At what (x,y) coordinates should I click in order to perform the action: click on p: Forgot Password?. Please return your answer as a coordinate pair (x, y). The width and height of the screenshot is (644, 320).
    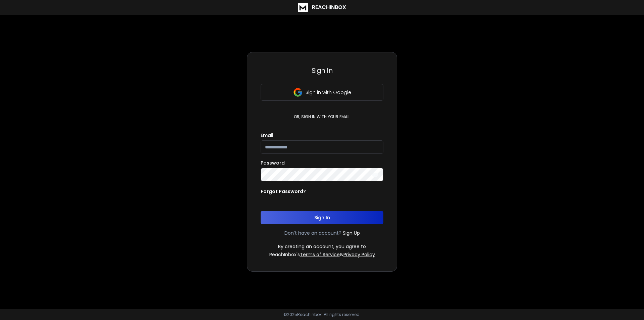
    Looking at the image, I should click on (283, 192).